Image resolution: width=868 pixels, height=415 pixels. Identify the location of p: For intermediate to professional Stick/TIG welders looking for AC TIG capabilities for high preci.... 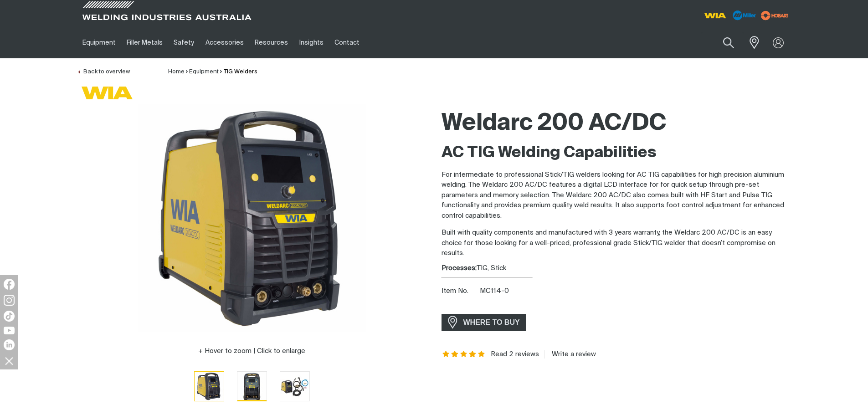
(616, 195).